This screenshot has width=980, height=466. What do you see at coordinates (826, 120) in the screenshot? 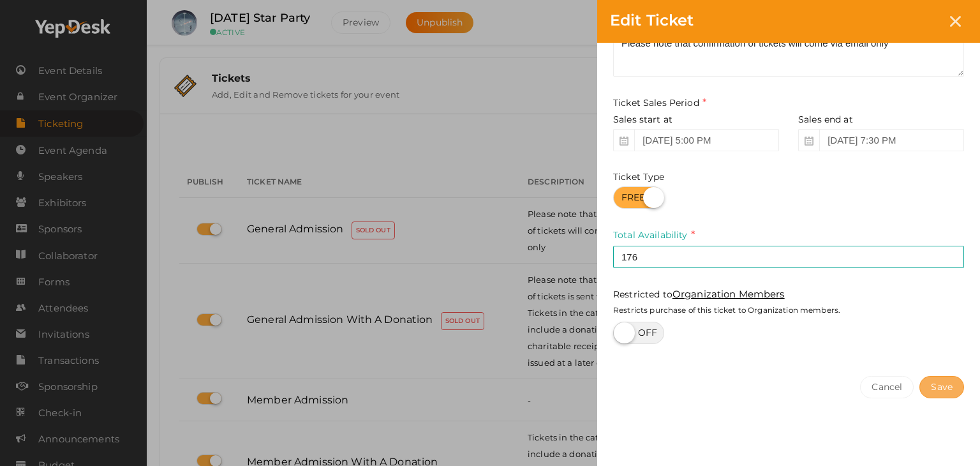
I see `label: Sales end at` at bounding box center [826, 120].